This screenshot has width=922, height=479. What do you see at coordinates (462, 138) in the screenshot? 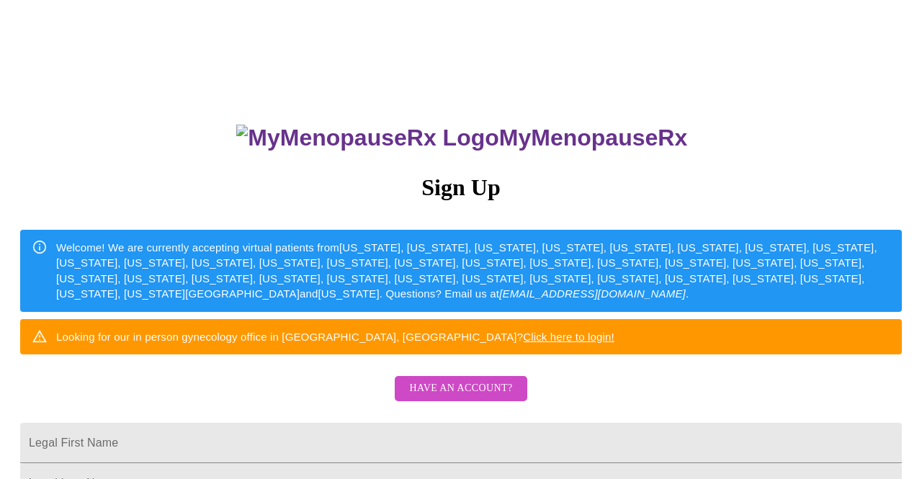
I see `h3: MyMenopauseRx` at bounding box center [462, 138].